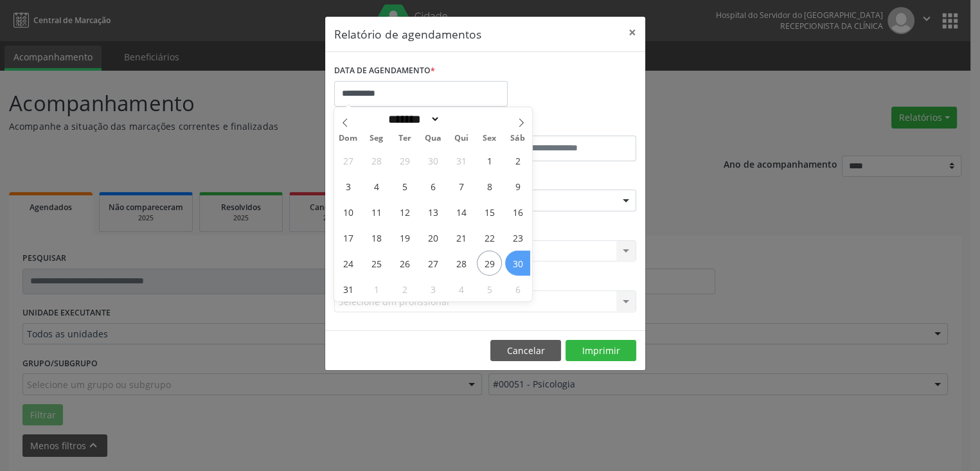 Image resolution: width=980 pixels, height=471 pixels. Describe the element at coordinates (348, 211) in the screenshot. I see `span: Agosto 10, 2025` at that location.